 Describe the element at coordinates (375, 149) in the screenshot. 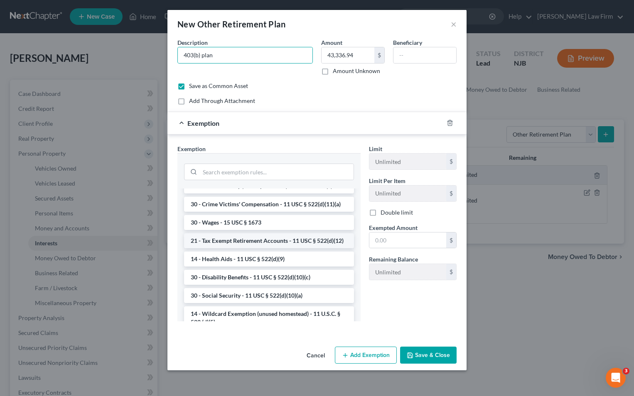

I see `span: Limit` at that location.